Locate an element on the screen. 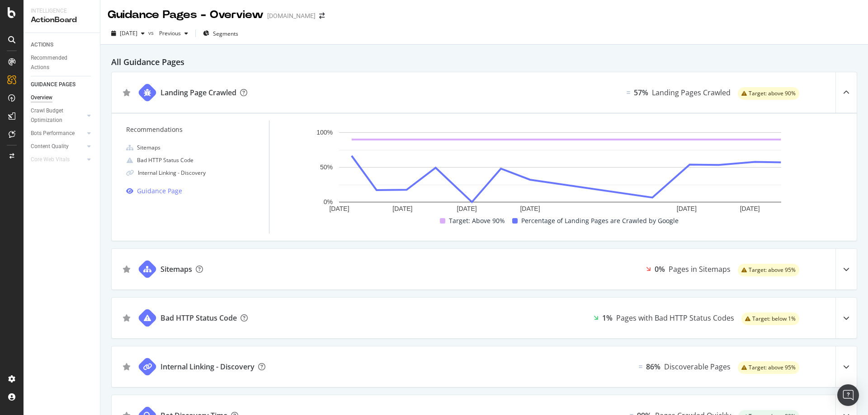  span: Previous is located at coordinates (169, 33).